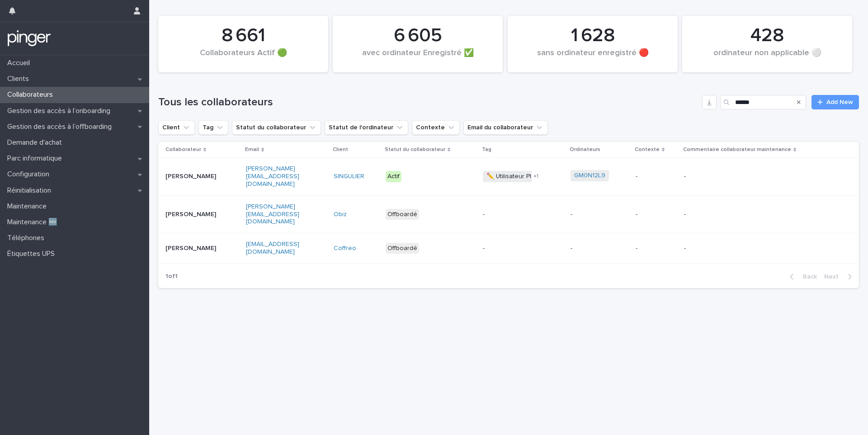 This screenshot has width=868, height=435. What do you see at coordinates (29, 207) in the screenshot?
I see `p: Maintenance` at bounding box center [29, 207].